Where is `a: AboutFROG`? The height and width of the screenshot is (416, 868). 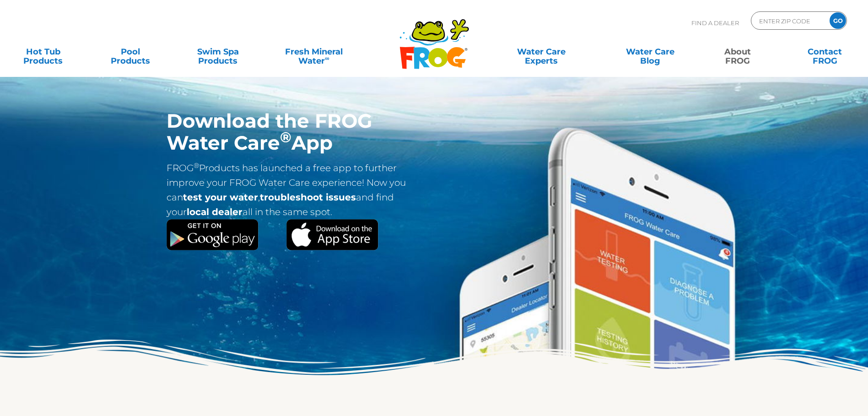 a: AboutFROG is located at coordinates (737, 52).